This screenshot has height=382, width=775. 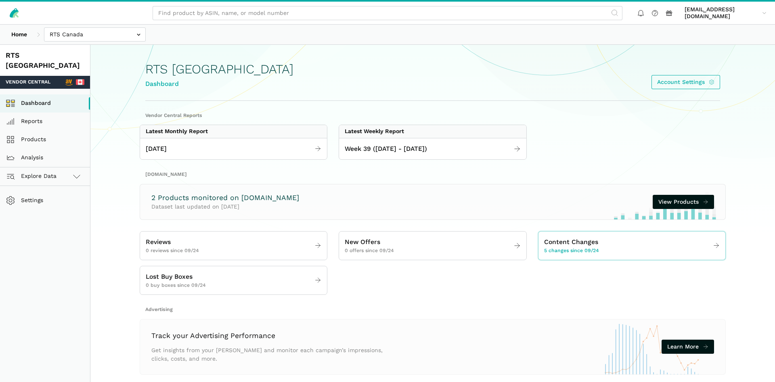 What do you see at coordinates (19, 34) in the screenshot?
I see `a: Home` at bounding box center [19, 34].